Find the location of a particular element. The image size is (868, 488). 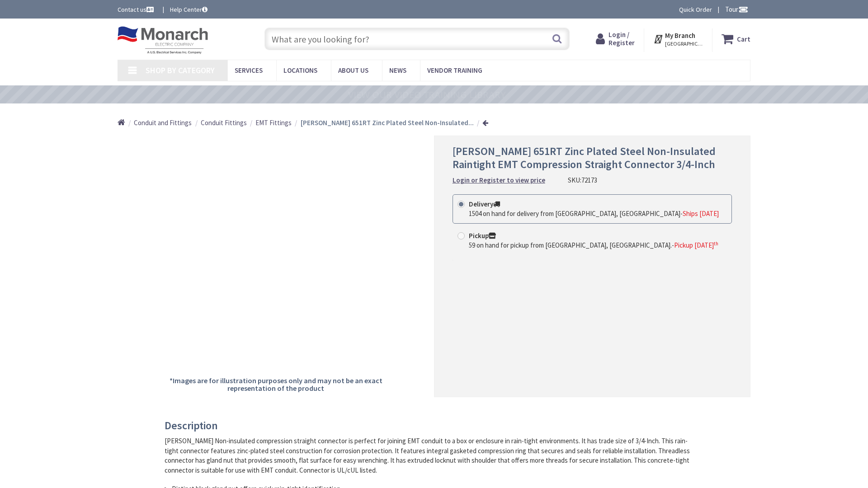

span: Shop By Category is located at coordinates (180, 70).